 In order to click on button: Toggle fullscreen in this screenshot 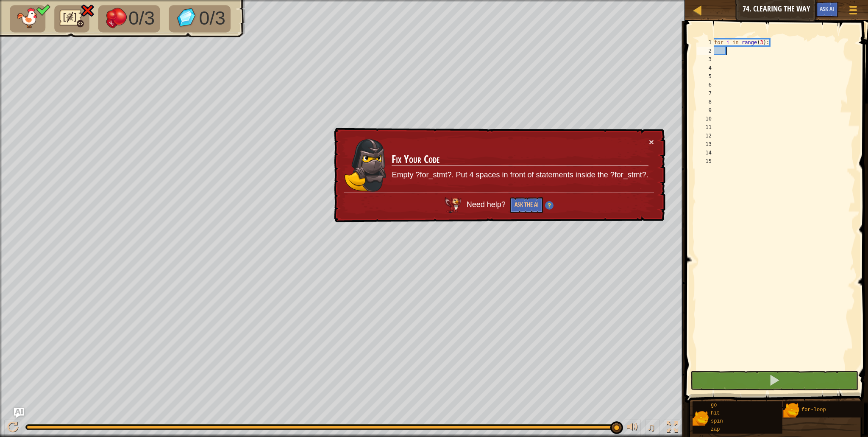, I will do `click(672, 428)`.